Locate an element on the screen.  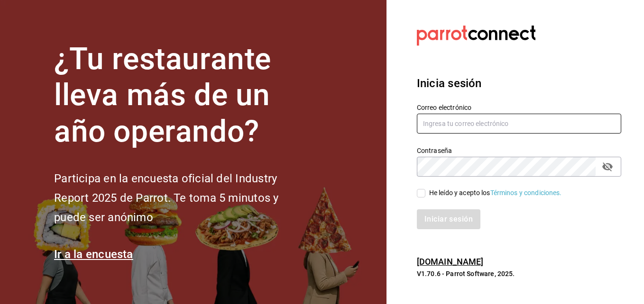
a: Términos y condiciones. is located at coordinates (526, 193).